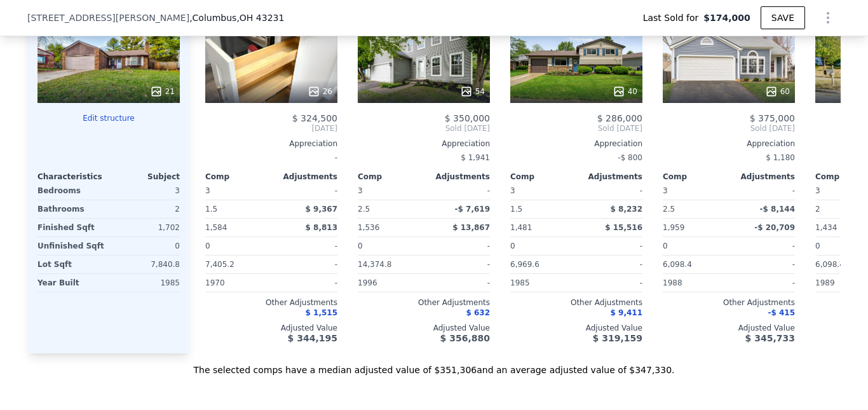 The height and width of the screenshot is (410, 868). I want to click on div: 54, so click(472, 91).